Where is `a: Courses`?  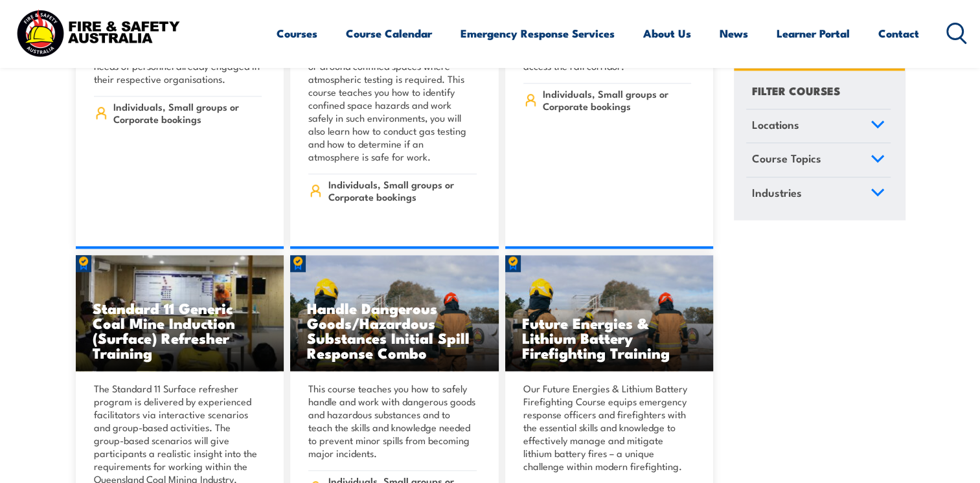 a: Courses is located at coordinates (297, 33).